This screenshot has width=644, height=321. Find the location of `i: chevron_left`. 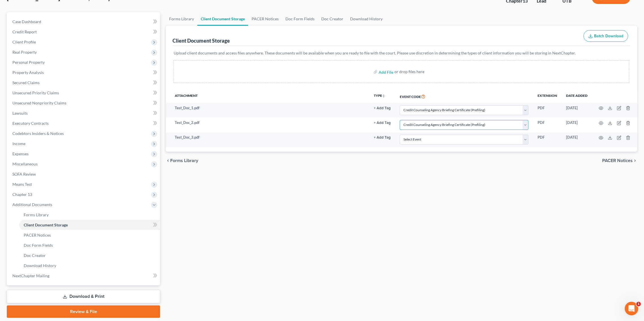

i: chevron_left is located at coordinates (168, 161).